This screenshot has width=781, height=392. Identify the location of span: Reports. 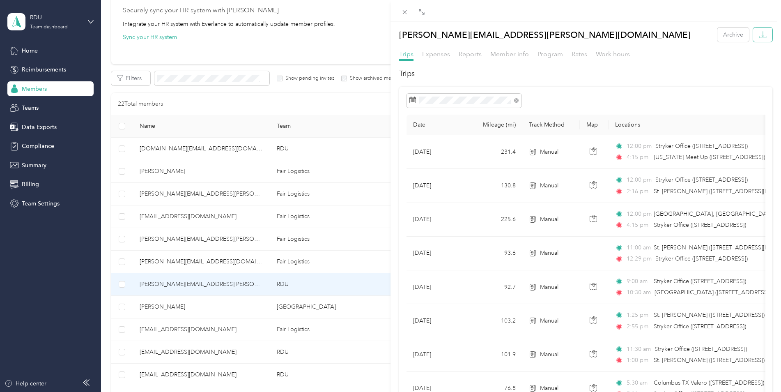
(470, 54).